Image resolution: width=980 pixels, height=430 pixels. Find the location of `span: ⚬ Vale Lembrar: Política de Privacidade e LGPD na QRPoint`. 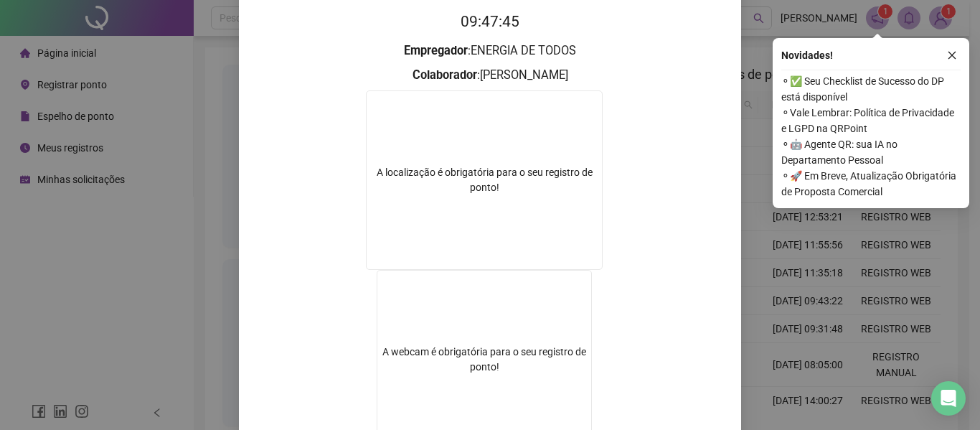

span: ⚬ Vale Lembrar: Política de Privacidade e LGPD na QRPoint is located at coordinates (871, 120).